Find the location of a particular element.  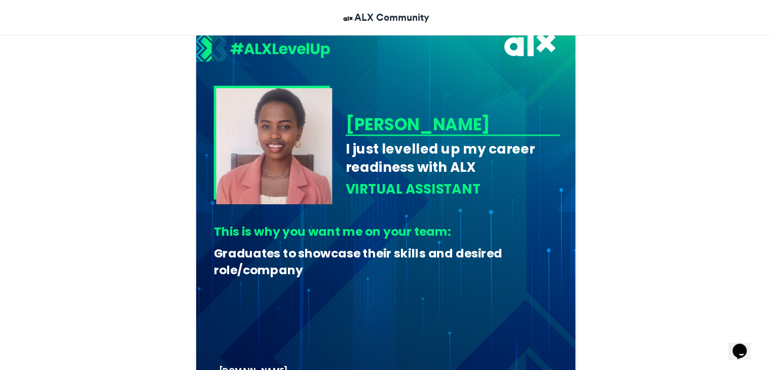

div: I just levelled up my career readiness with ALX is located at coordinates (452, 158).